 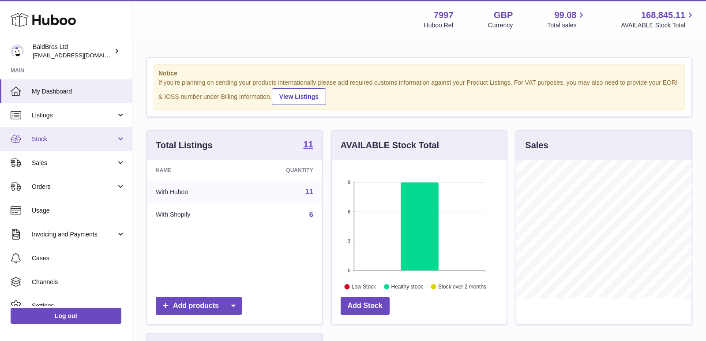 I want to click on a: 6, so click(x=311, y=214).